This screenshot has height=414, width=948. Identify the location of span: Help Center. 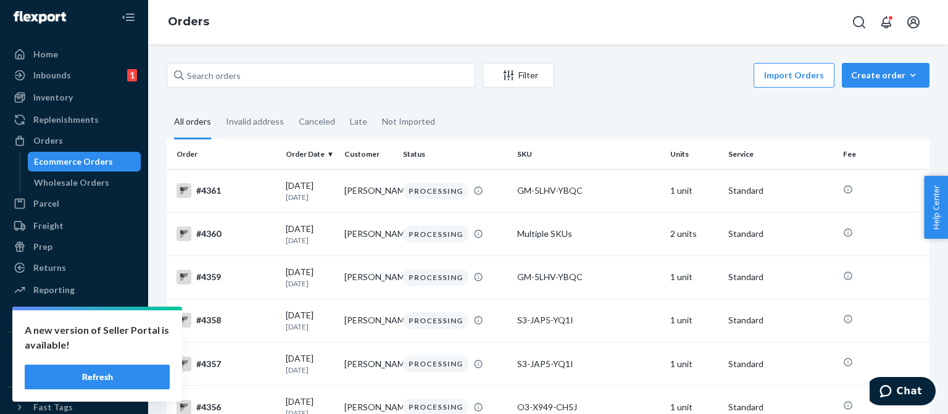
(936, 207).